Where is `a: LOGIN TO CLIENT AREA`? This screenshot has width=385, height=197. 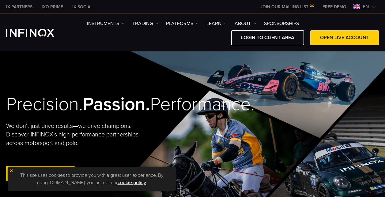 a: LOGIN TO CLIENT AREA is located at coordinates (268, 38).